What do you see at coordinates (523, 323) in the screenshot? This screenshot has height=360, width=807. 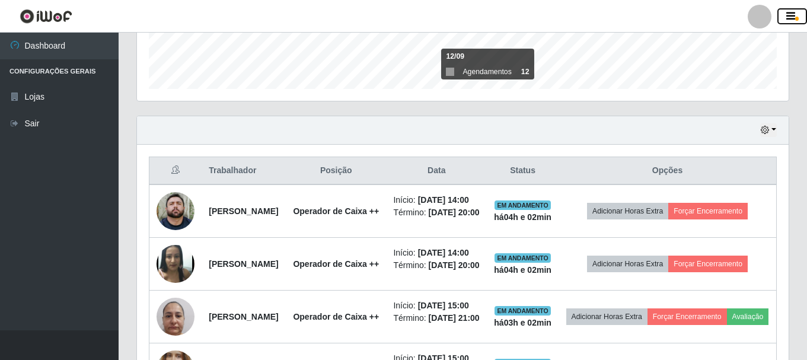 I see `strong: há 03 h e 02 min` at bounding box center [523, 323].